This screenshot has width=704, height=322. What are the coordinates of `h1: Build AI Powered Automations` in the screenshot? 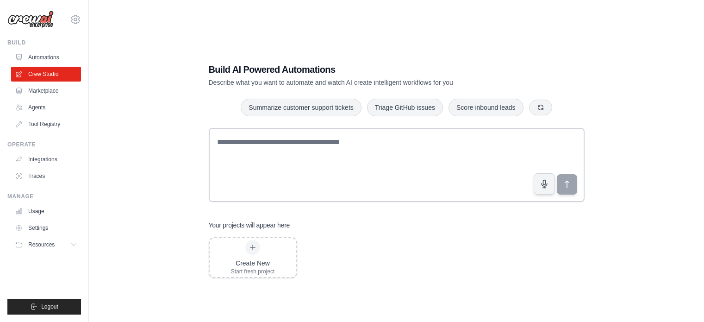 It's located at (364, 69).